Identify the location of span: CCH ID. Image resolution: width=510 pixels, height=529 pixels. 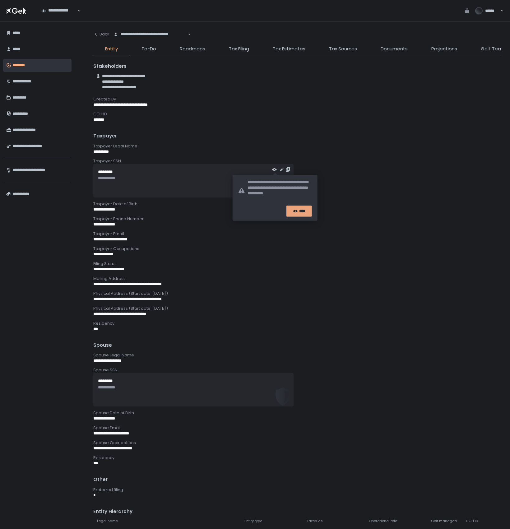
(472, 521).